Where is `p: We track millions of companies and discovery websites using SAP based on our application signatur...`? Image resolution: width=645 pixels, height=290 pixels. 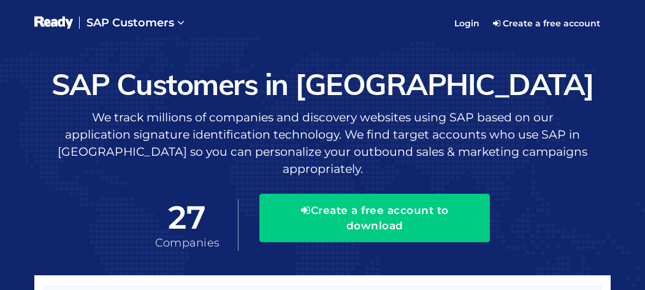 p: We track millions of companies and discovery websites using SAP based on our application signatur... is located at coordinates (323, 144).